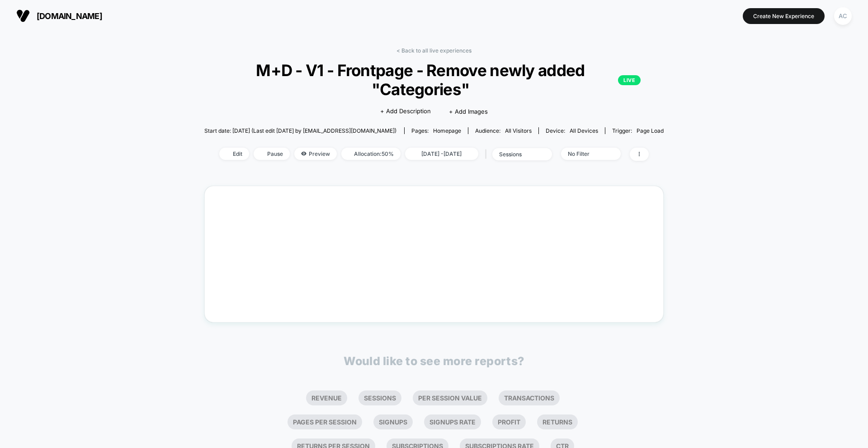  What do you see at coordinates (529, 398) in the screenshot?
I see `li: Transactions` at bounding box center [529, 398].